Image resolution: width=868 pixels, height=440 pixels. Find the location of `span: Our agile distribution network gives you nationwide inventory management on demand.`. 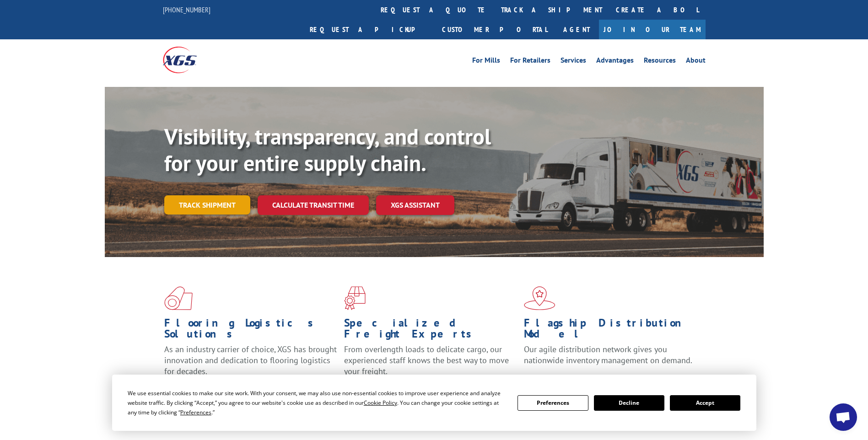

span: Our agile distribution network gives you nationwide inventory management on demand. is located at coordinates (608, 355).